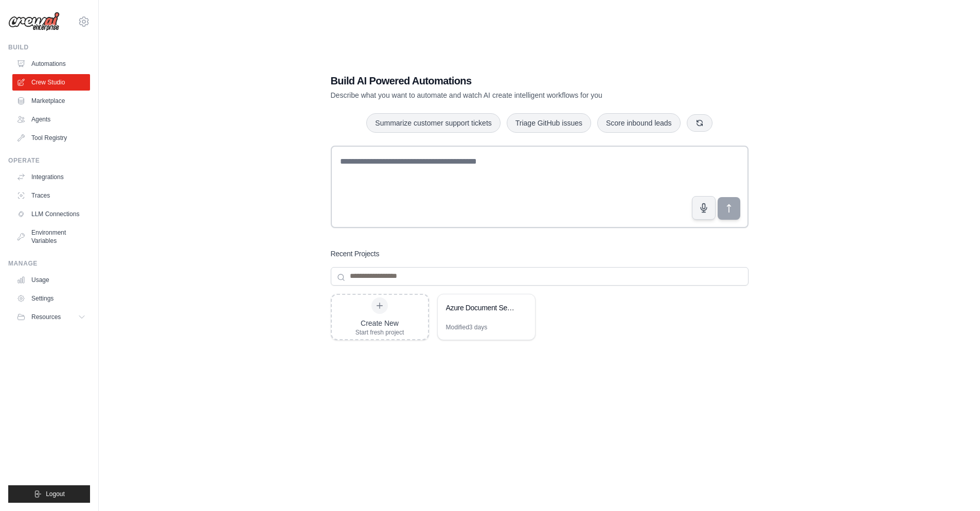  Describe the element at coordinates (51, 196) in the screenshot. I see `a: Traces` at that location.